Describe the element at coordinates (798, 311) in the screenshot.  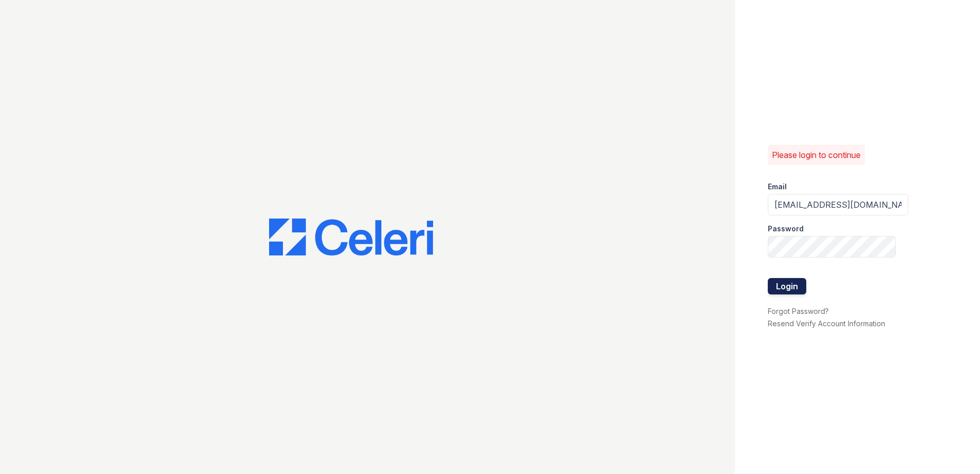
I see `a: Forgot Password?` at that location.